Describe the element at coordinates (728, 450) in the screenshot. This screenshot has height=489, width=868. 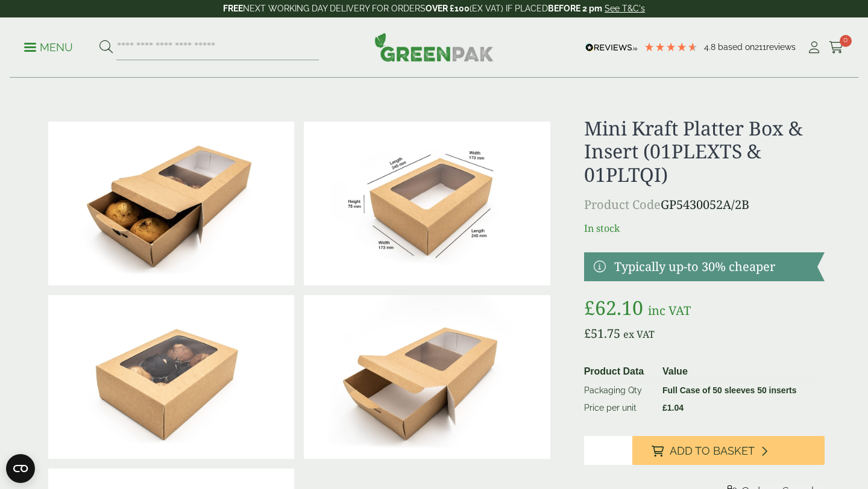
I see `button: Add to Basket` at that location.